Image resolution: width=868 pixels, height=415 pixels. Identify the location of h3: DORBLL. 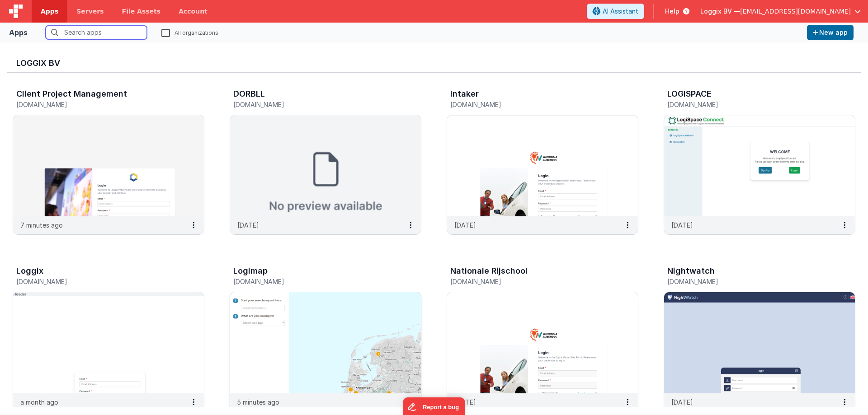
(249, 94).